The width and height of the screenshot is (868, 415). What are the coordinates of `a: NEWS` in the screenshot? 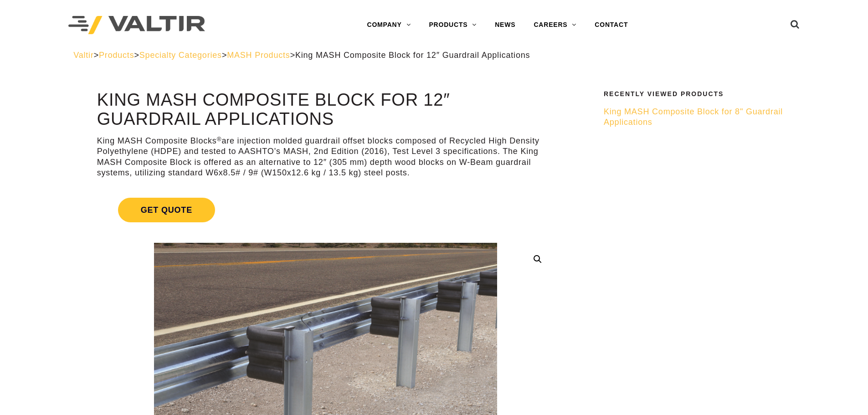 It's located at (505, 25).